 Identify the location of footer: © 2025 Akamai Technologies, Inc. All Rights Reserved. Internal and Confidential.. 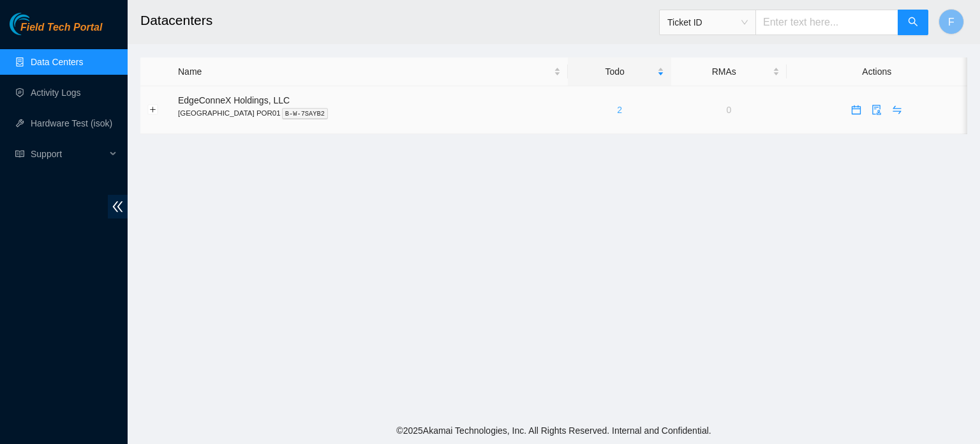
(554, 430).